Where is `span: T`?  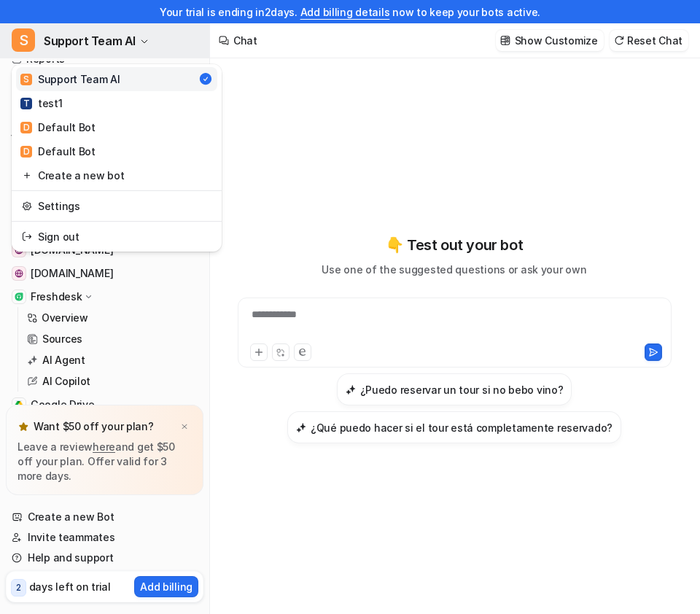
span: T is located at coordinates (27, 104).